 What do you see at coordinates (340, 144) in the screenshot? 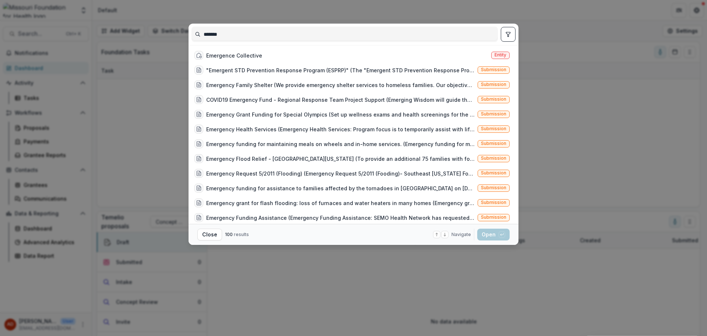
I see `div: Emergency funding for maintaining meals on wheels and in-home services. (Emergency funding for ma...` at bounding box center [340, 144].